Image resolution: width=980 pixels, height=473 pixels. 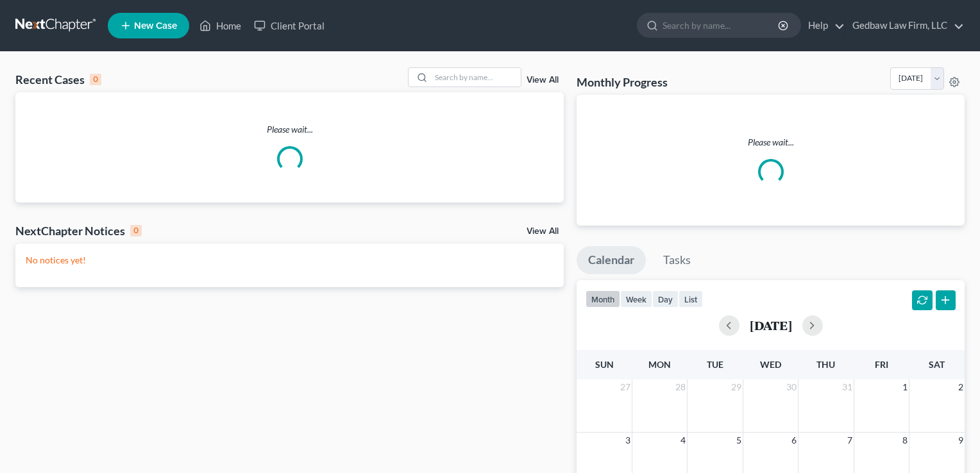 What do you see at coordinates (605, 364) in the screenshot?
I see `span: Sun` at bounding box center [605, 364].